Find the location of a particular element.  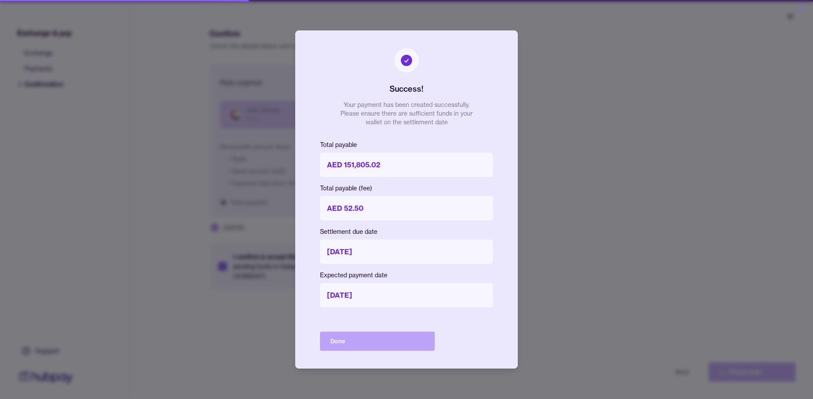

p: Total payable (fee) is located at coordinates (407, 188).